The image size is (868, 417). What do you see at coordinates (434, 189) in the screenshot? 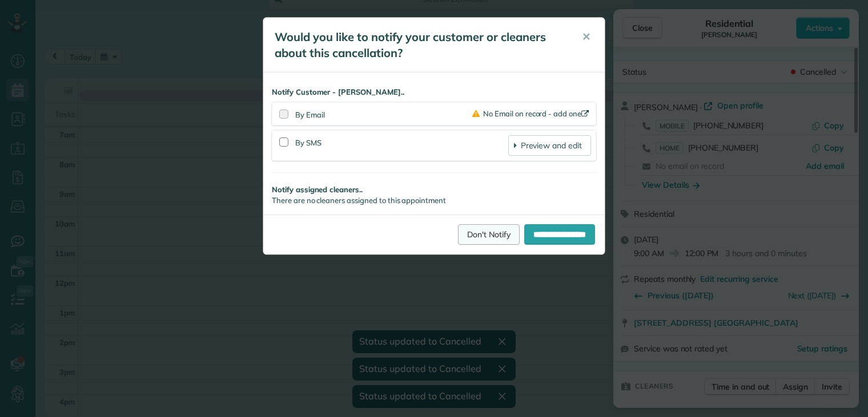
I see `strong: Notify assigned cleaners..` at bounding box center [434, 189].